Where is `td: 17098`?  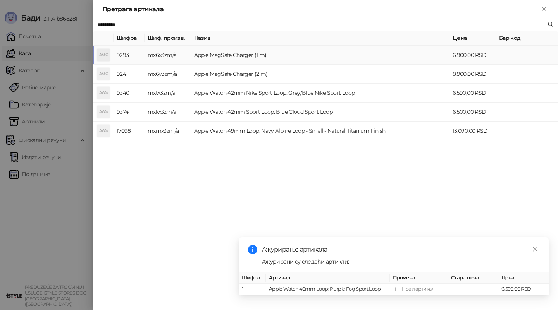
td: 17098 is located at coordinates (129, 131).